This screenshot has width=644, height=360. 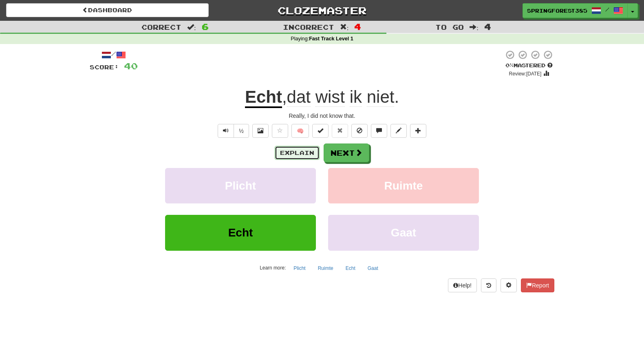 What do you see at coordinates (340, 131) in the screenshot?
I see `button: Reset to 0% Mastered (alt+r)` at bounding box center [340, 131].